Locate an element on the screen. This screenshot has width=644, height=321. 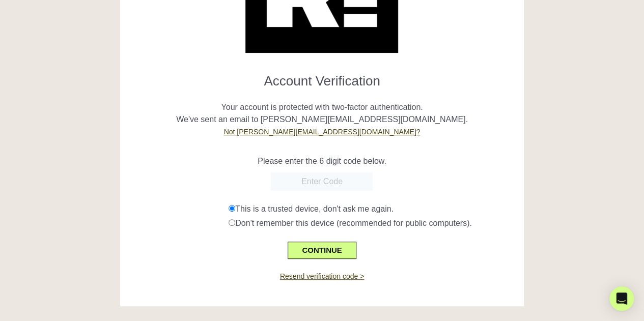
div: Don't remember this device (recommended for public computers). is located at coordinates (373, 224).